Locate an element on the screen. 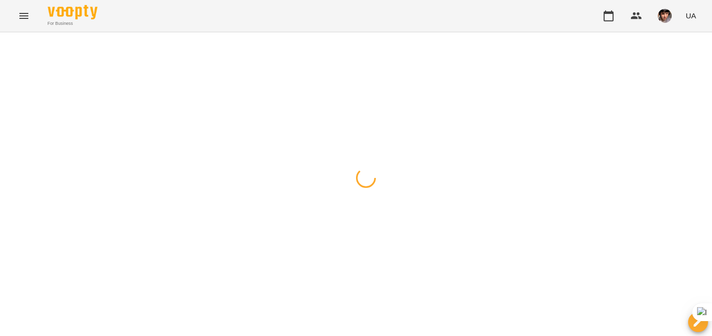 Image resolution: width=712 pixels, height=336 pixels. span: For Business is located at coordinates (73, 23).